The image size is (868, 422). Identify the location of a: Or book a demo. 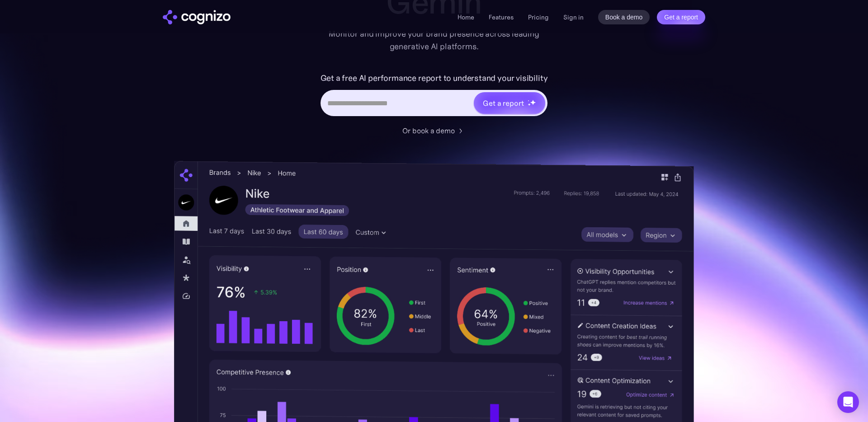
(434, 131).